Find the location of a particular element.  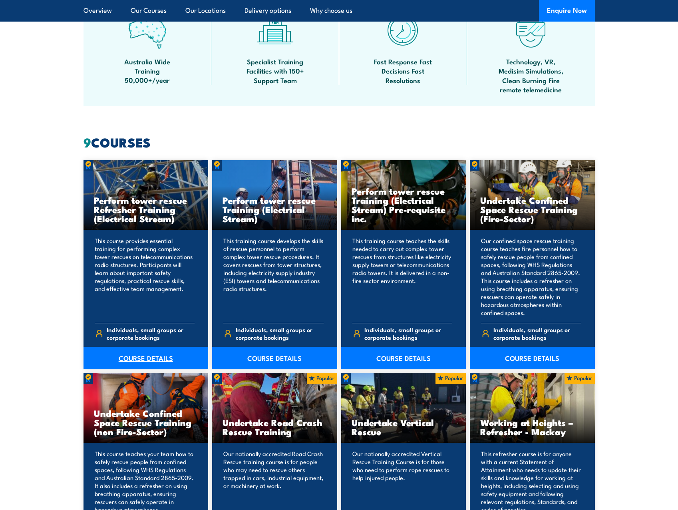

span: Specialist Training Facilities with 150+ Support Team is located at coordinates (275, 71).